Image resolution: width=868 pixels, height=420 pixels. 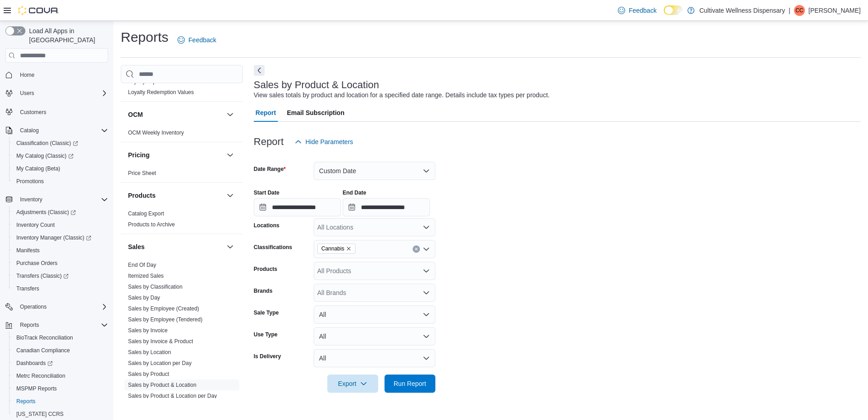 I want to click on button: Catalog, so click(x=29, y=131).